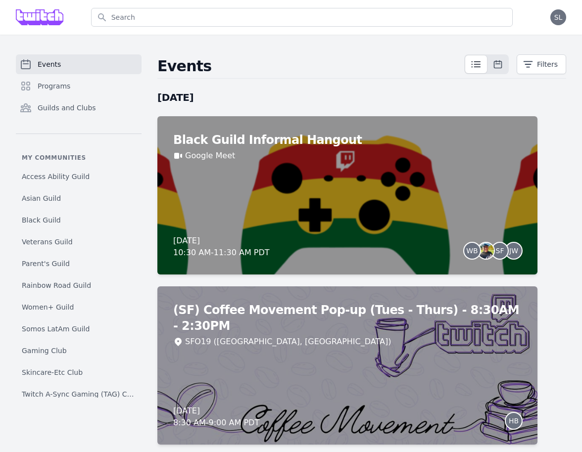  Describe the element at coordinates (79, 108) in the screenshot. I see `a: Guilds and Clubs` at that location.